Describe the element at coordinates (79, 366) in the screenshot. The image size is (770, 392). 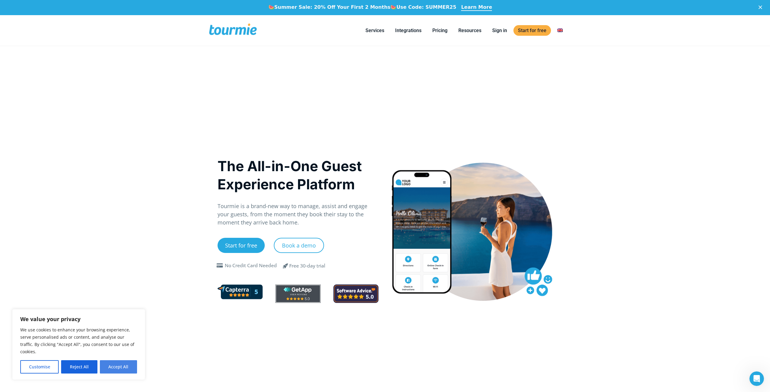
I see `button: Reject All` at that location.